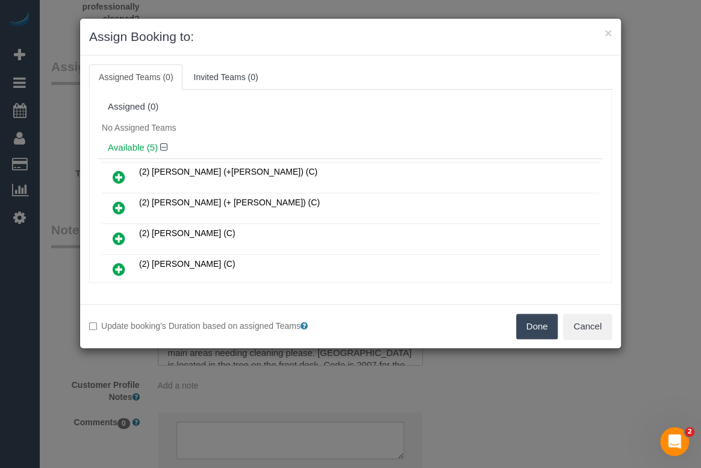 This screenshot has width=701, height=468. What do you see at coordinates (135, 77) in the screenshot?
I see `a: Assigned Teams (0)` at bounding box center [135, 77].